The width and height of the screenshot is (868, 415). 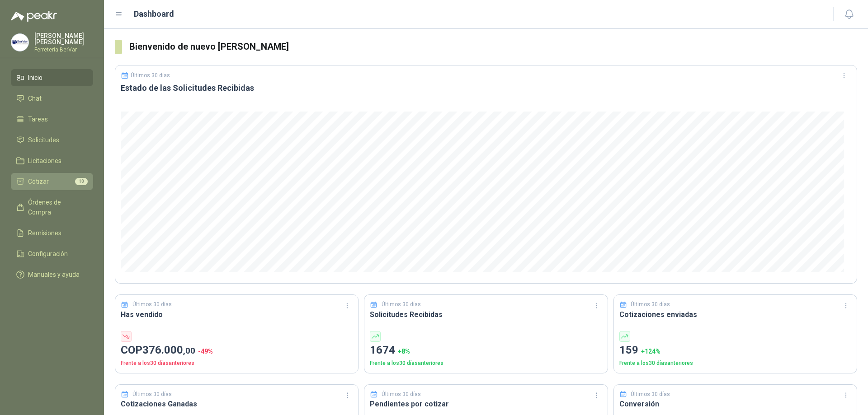 I want to click on span: Solicitudes, so click(x=44, y=140).